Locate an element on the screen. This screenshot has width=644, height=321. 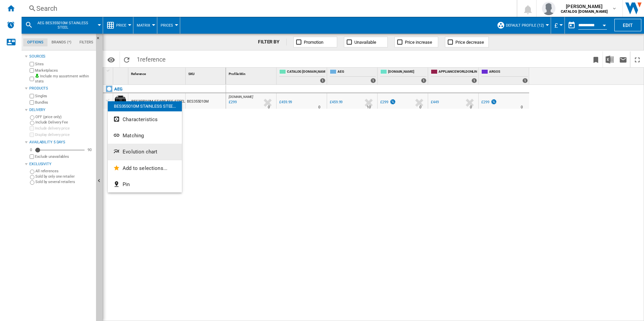
button: Add to selections... is located at coordinates (145, 168).